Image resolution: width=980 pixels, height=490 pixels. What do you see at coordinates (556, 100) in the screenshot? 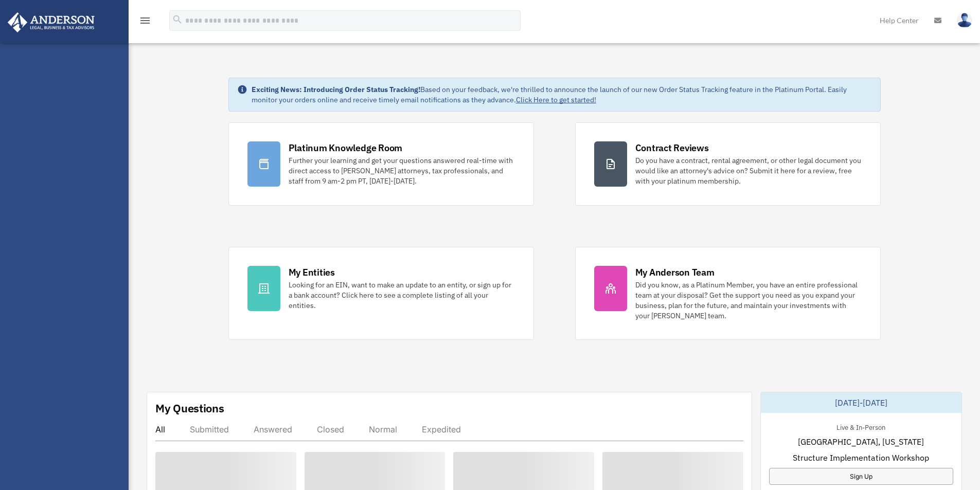
I see `a: Click Here to get started!` at bounding box center [556, 100].